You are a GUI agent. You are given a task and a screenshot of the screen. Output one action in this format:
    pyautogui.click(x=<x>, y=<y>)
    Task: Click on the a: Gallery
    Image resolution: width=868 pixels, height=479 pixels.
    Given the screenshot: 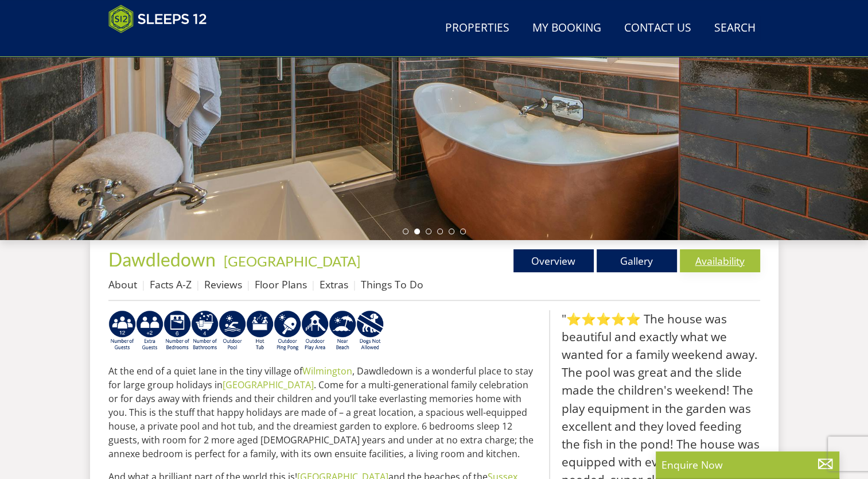 What is the action you would take?
    pyautogui.click(x=637, y=261)
    